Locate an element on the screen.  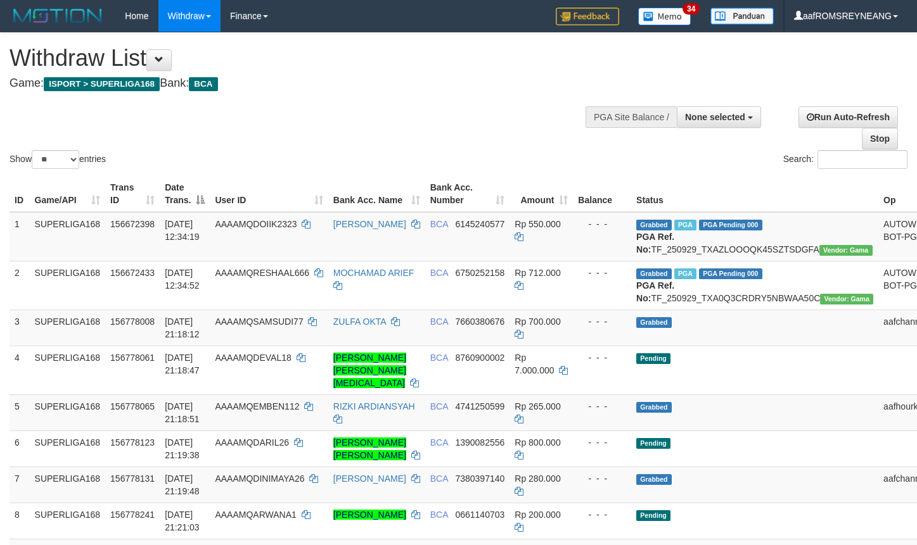
input: Search: is located at coordinates (862, 160).